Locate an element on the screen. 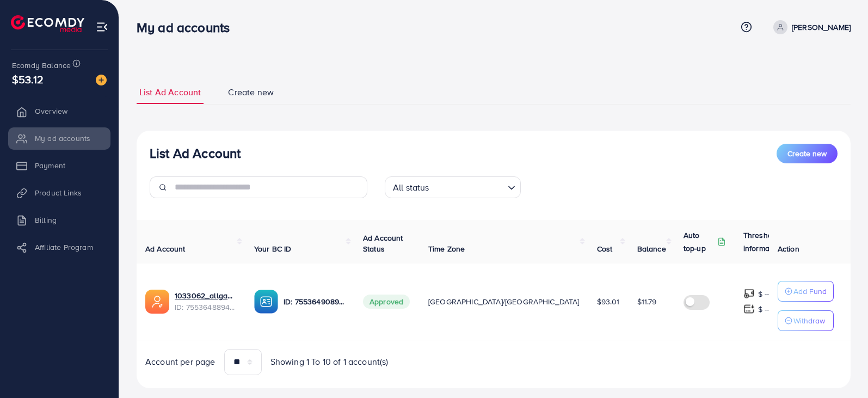 This screenshot has width=868, height=398. span: Action is located at coordinates (789, 249).